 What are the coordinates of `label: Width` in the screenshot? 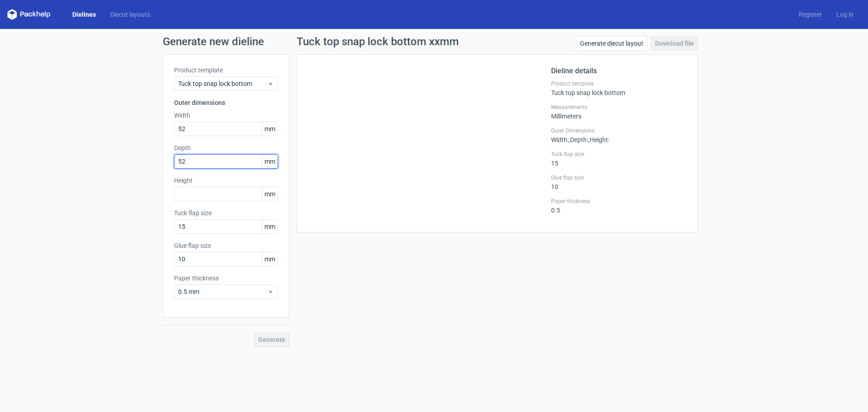 It's located at (226, 115).